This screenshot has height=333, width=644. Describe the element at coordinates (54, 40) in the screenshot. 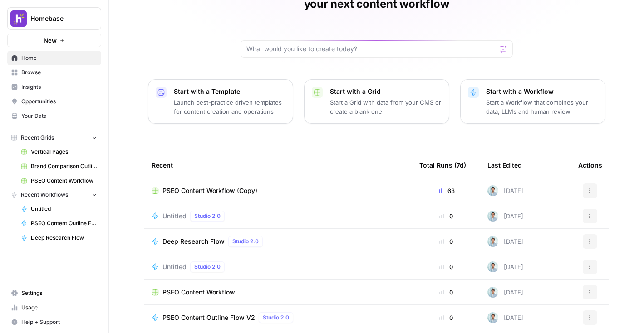

I see `button: New` at that location.